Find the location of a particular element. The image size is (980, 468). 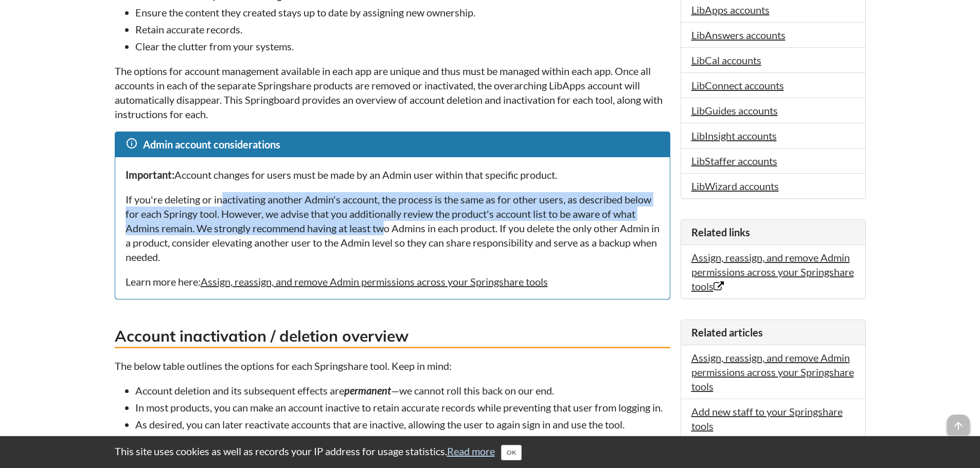

li: Ensure the content they created stays up to date by assigning new ownership. is located at coordinates (403, 12).